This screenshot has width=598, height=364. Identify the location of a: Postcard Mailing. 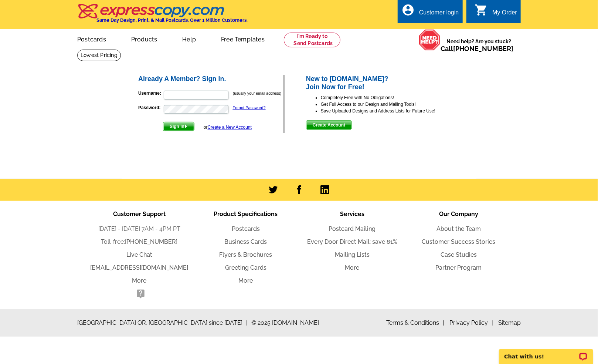
(352, 228).